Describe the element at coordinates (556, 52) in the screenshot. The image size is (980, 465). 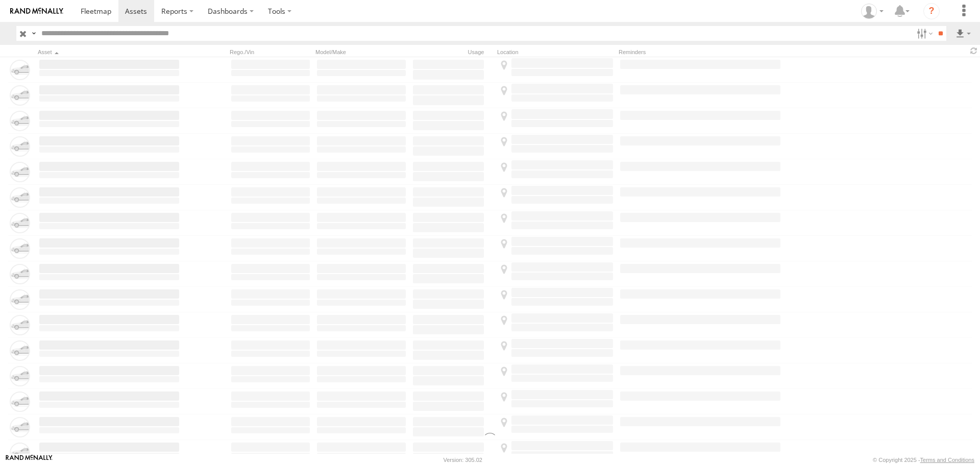
I see `div: Location` at that location.